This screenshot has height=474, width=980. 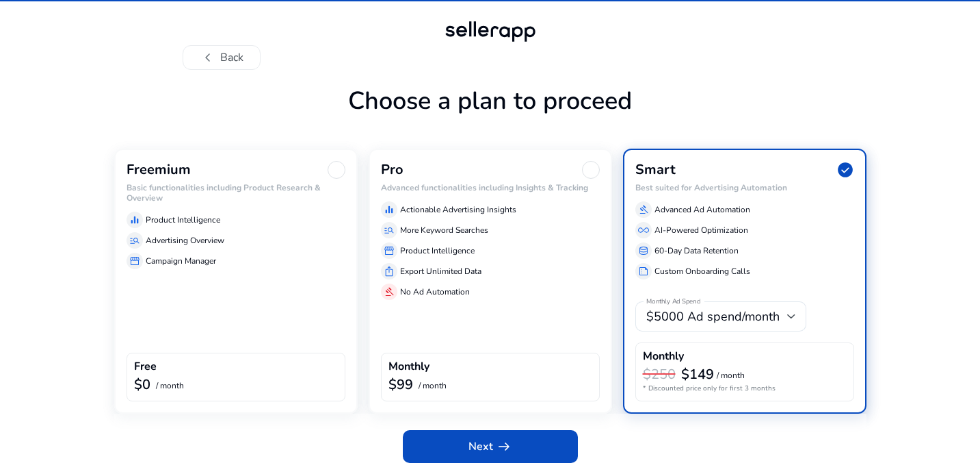 What do you see at coordinates (180, 261) in the screenshot?
I see `p: Campaign Manager` at bounding box center [180, 261].